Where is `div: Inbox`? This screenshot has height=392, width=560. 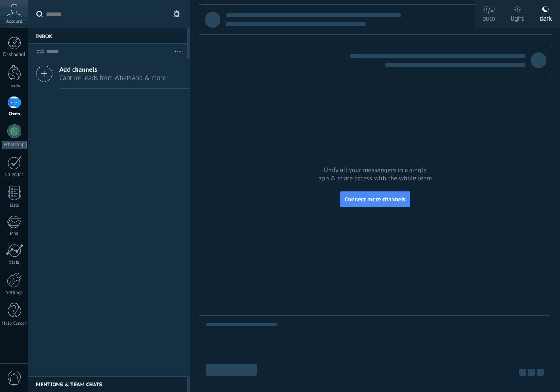
div: Inbox is located at coordinates (108, 36).